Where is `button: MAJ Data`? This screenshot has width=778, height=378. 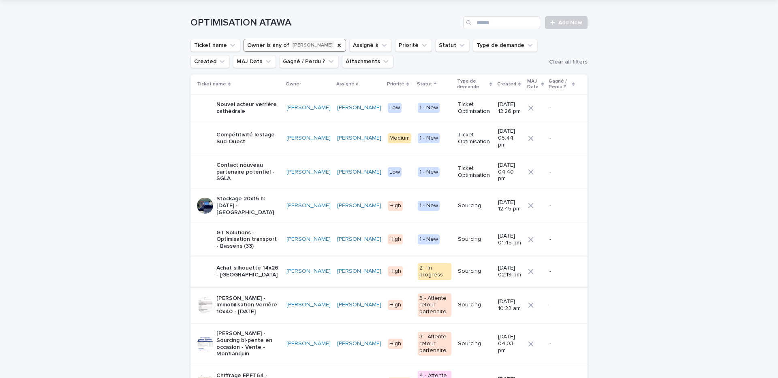 button: MAJ Data is located at coordinates (254, 62).